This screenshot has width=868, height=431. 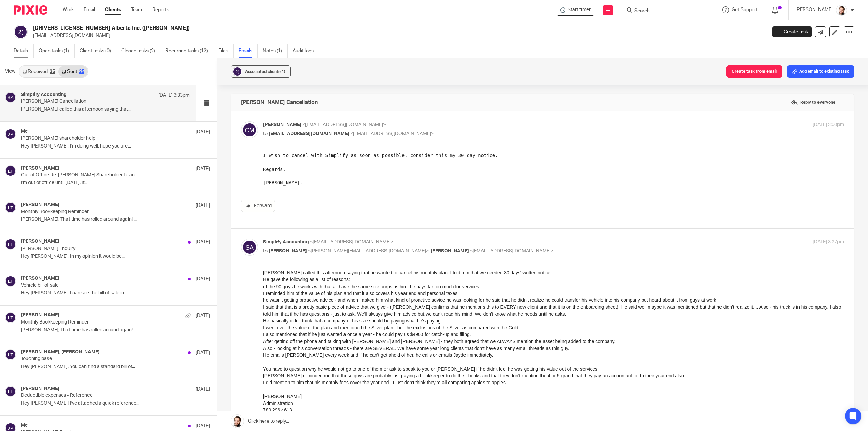 What do you see at coordinates (68, 10) in the screenshot?
I see `a: Work` at bounding box center [68, 10].